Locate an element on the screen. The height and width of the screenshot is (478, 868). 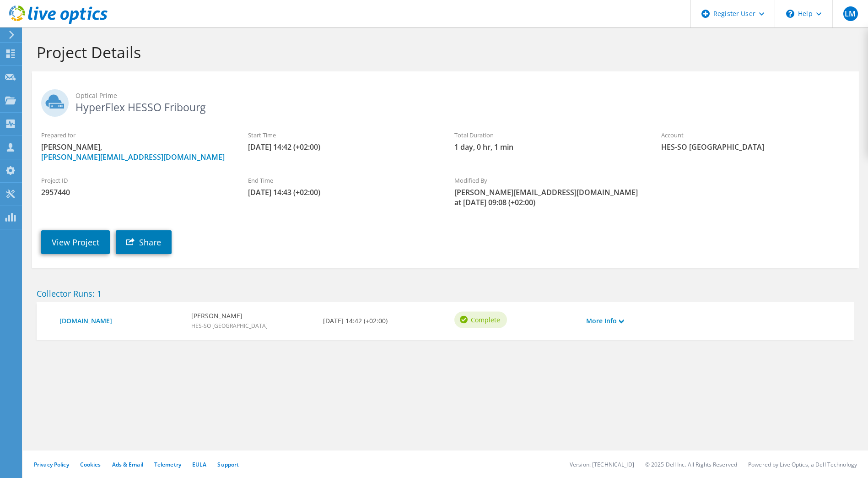
a: View Project is located at coordinates (75, 242).